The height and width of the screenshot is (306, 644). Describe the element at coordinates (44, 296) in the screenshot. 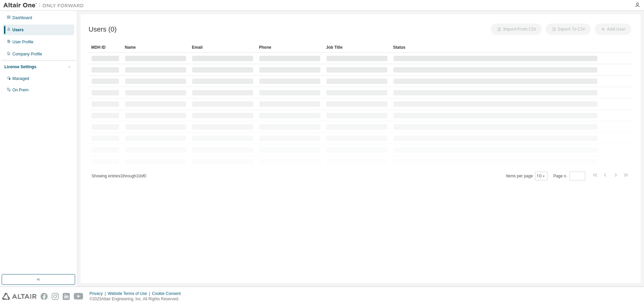

I see `img: facebook.svg` at that location.